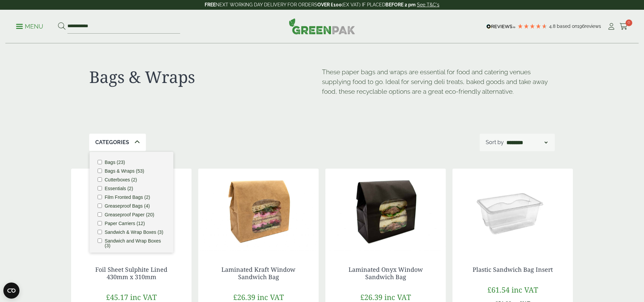  I want to click on span: reviews, so click(592, 26).